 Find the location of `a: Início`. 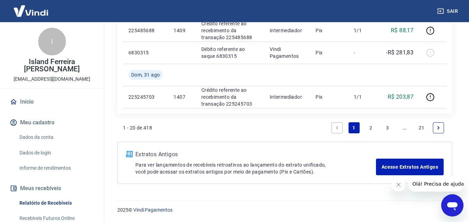

a: Início is located at coordinates (52, 102).